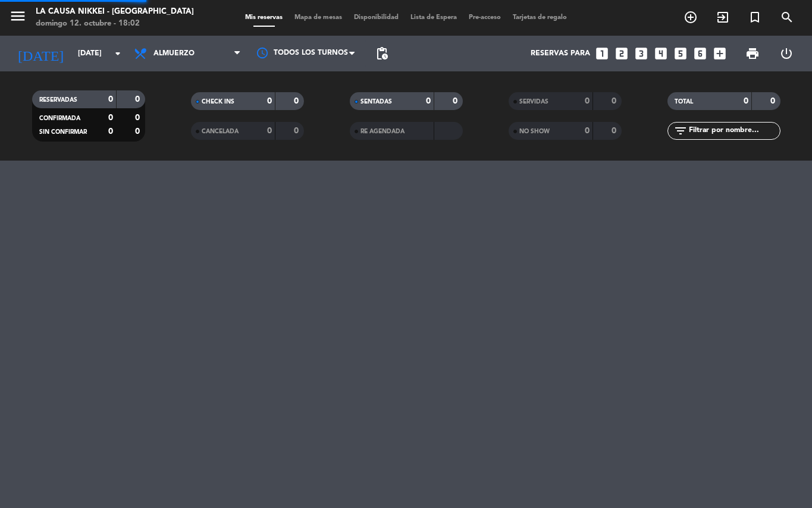 The height and width of the screenshot is (508, 812). Describe the element at coordinates (376, 101) in the screenshot. I see `span: SENTADAS` at that location.